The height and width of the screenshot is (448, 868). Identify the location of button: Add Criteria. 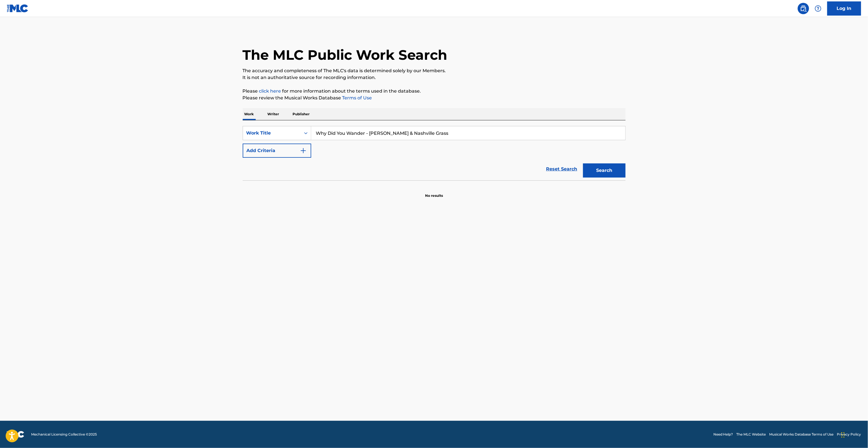
(277, 150).